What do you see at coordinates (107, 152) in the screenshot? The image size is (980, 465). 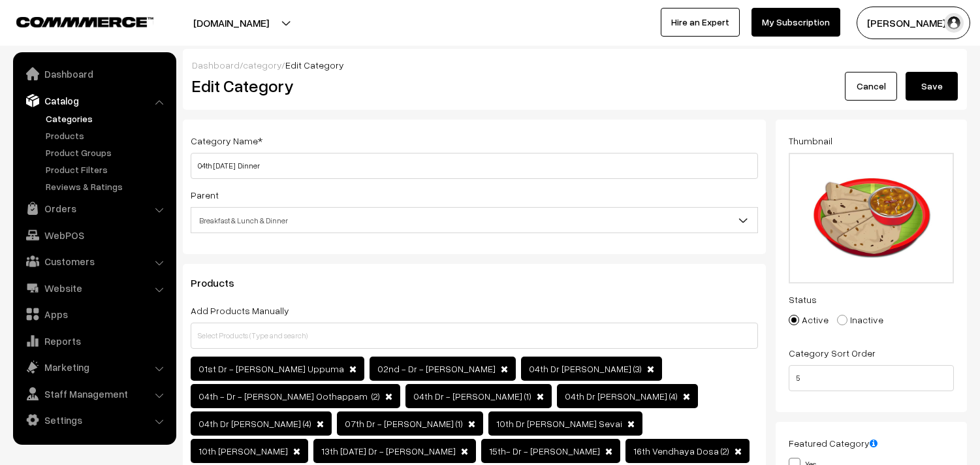 I see `a: Product Groups` at bounding box center [107, 152].